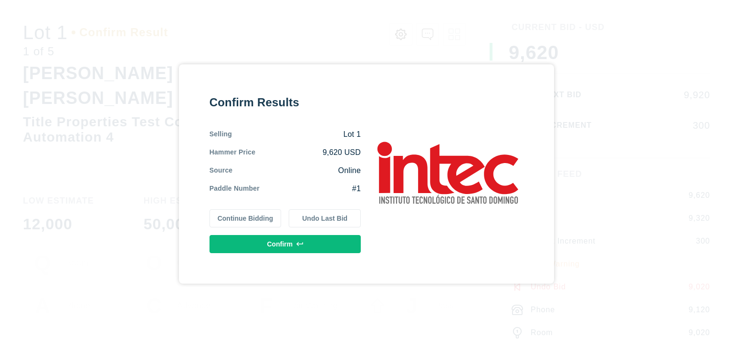  What do you see at coordinates (232, 153) in the screenshot?
I see `div: Hammer Price` at bounding box center [232, 153].